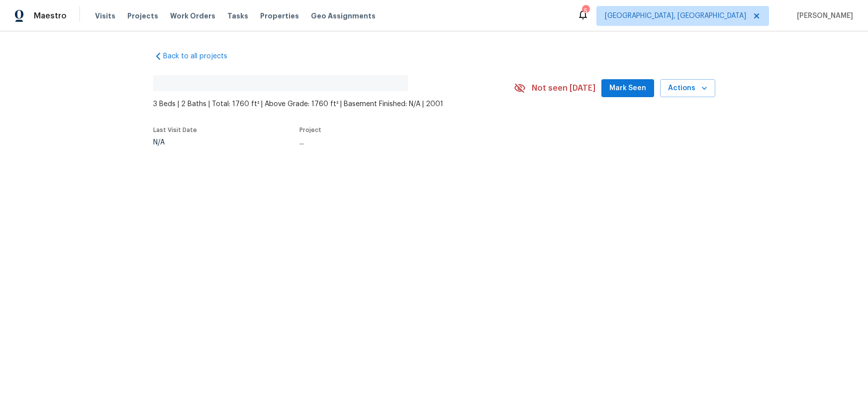  What do you see at coordinates (50, 16) in the screenshot?
I see `span: Maestro` at bounding box center [50, 16].